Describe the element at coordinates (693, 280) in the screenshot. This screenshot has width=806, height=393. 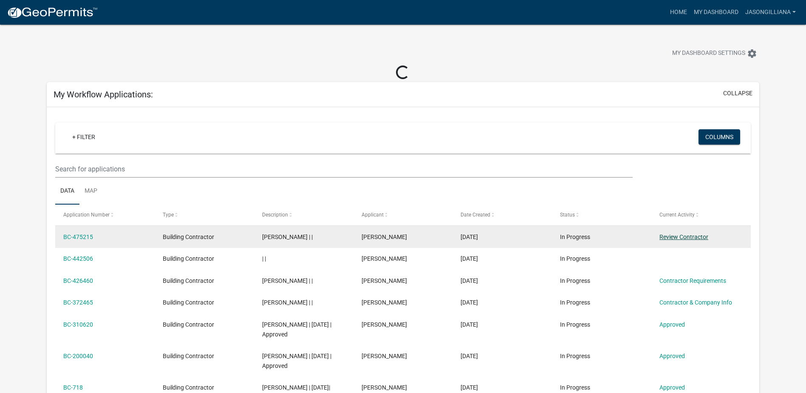
I see `a: Contractor Requirements` at that location.